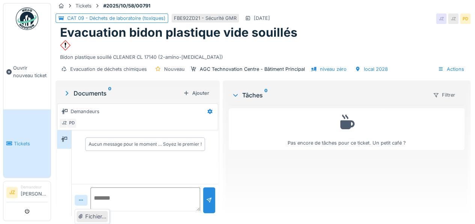  I want to click on div: Tâches, so click(329, 95).